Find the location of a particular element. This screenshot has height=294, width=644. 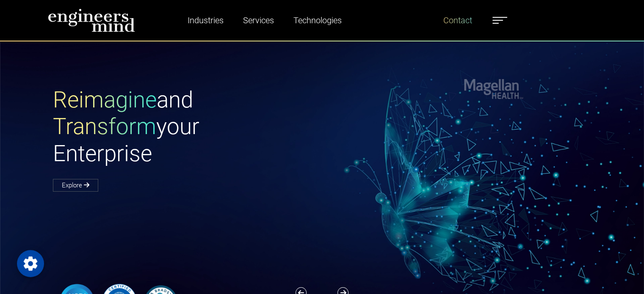

img: logo is located at coordinates (92, 20).